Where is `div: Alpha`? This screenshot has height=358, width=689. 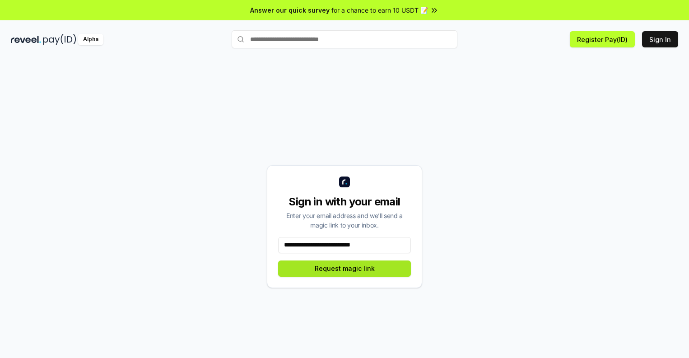 div: Alpha is located at coordinates (91, 39).